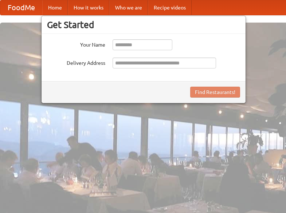 The width and height of the screenshot is (286, 213). Describe the element at coordinates (215, 92) in the screenshot. I see `button: Find Restaurants!` at that location.